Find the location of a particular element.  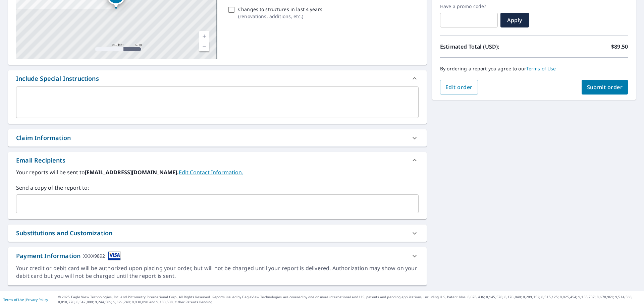

a: Current Level 17, Zoom In is located at coordinates (204, 36).